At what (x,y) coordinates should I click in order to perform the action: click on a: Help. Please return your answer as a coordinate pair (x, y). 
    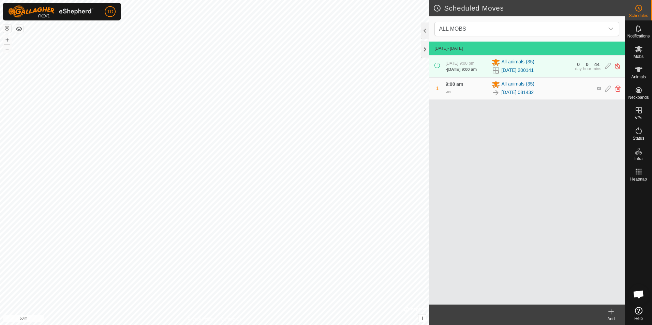
    Looking at the image, I should click on (639, 314).